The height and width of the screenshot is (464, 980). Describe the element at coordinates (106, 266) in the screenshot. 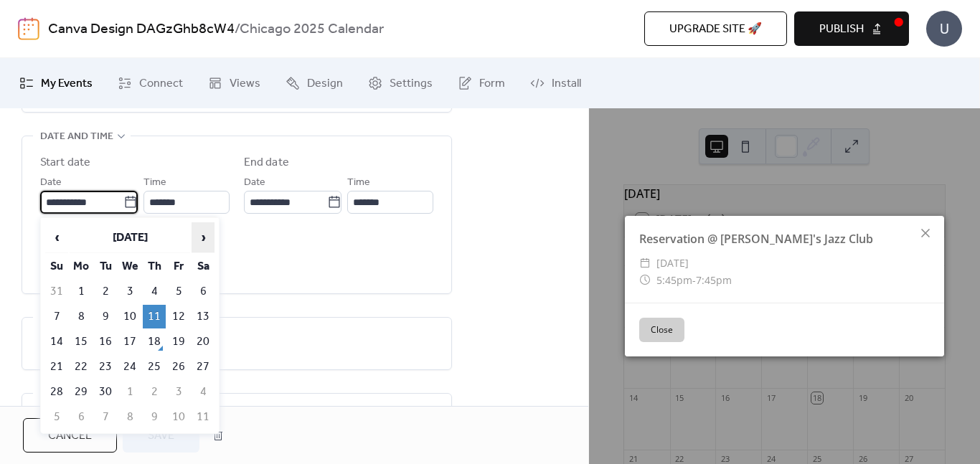

I see `th: Tu` at that location.